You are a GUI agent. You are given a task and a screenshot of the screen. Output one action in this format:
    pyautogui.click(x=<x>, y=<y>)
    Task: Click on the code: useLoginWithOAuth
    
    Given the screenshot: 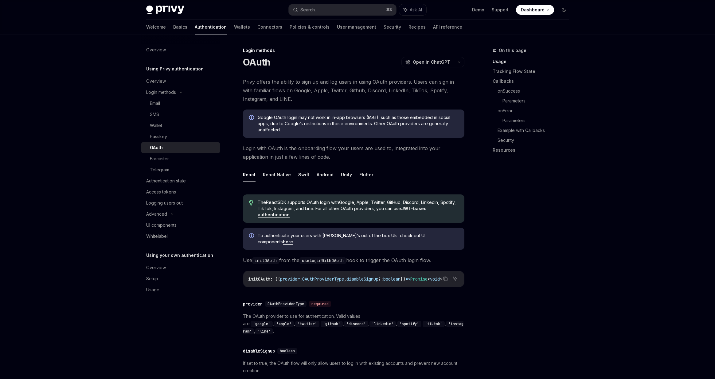 What is the action you would take?
    pyautogui.click(x=323, y=260)
    